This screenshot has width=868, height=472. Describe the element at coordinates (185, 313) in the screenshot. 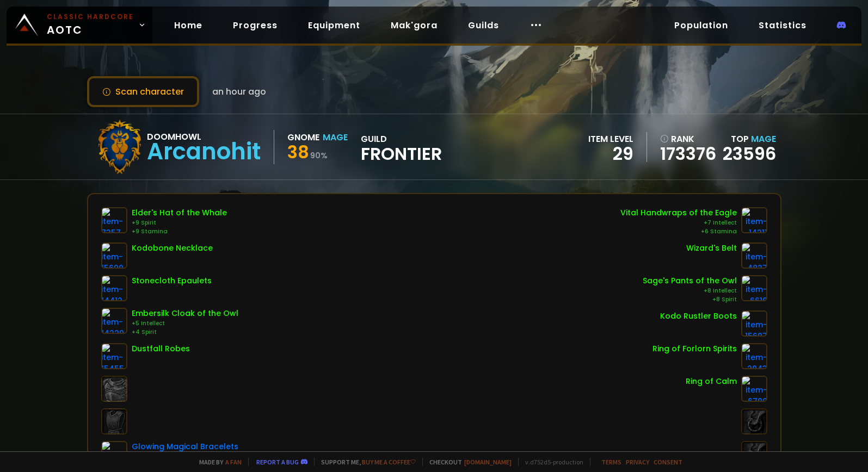

I see `div: Embersilk Cloak of the Owl` at that location.